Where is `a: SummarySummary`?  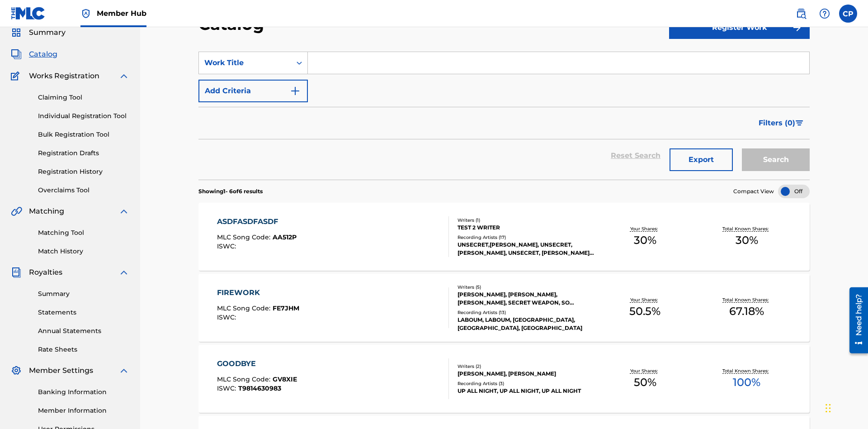 a: SummarySummary is located at coordinates (38, 33).